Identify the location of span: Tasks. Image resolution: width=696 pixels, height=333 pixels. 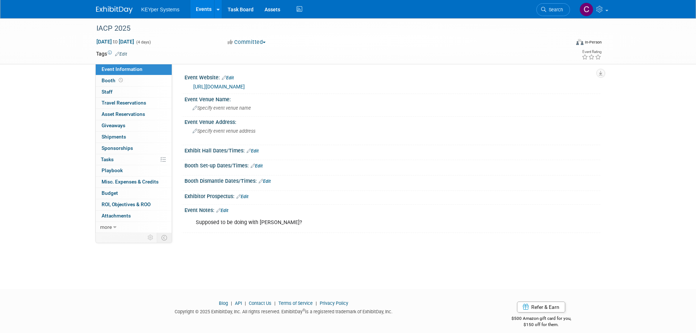
(107, 159).